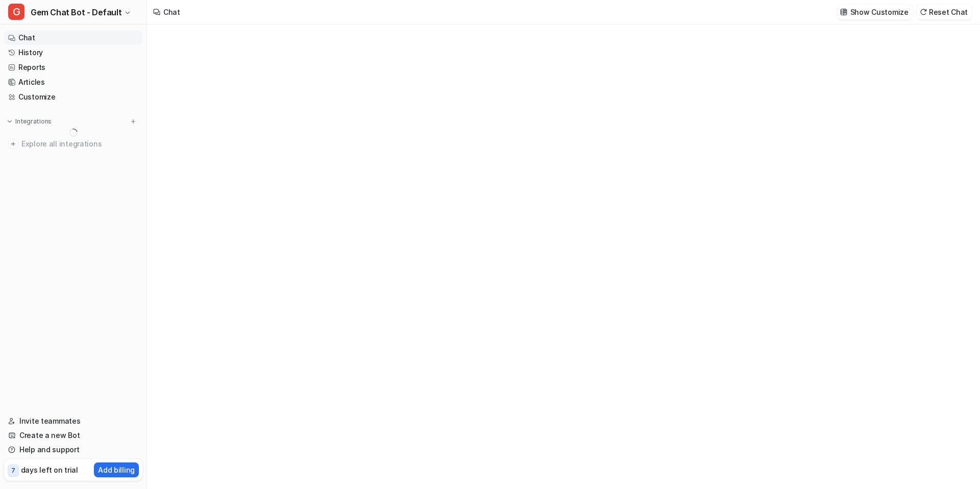 This screenshot has width=980, height=489. Describe the element at coordinates (73, 97) in the screenshot. I see `a: Customize` at that location.